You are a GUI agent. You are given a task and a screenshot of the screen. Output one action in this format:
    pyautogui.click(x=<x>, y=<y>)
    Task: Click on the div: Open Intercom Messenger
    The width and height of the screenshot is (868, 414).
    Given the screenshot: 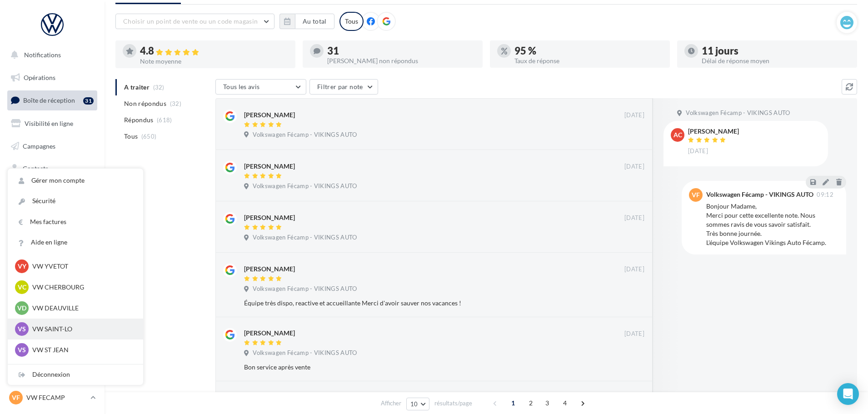 What is the action you would take?
    pyautogui.click(x=848, y=394)
    